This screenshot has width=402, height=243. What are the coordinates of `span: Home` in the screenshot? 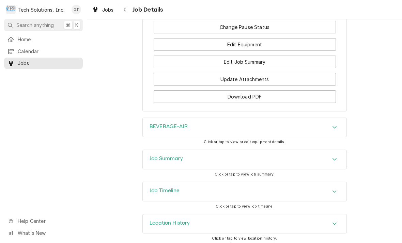 It's located at (48, 39).